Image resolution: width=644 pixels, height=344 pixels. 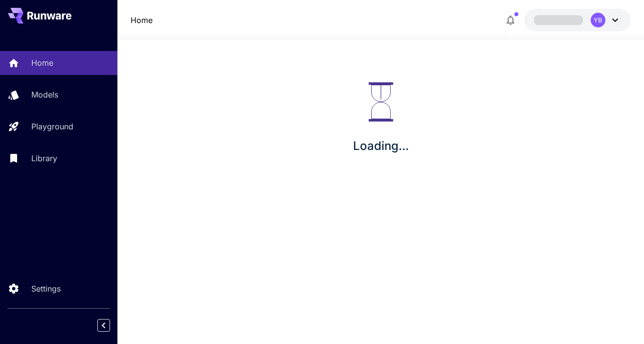 What do you see at coordinates (44, 95) in the screenshot?
I see `p: Models` at bounding box center [44, 95].